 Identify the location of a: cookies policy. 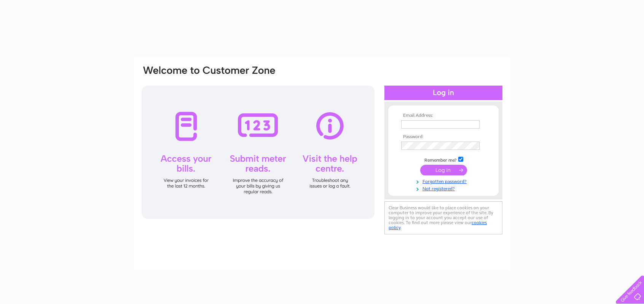
(438, 224).